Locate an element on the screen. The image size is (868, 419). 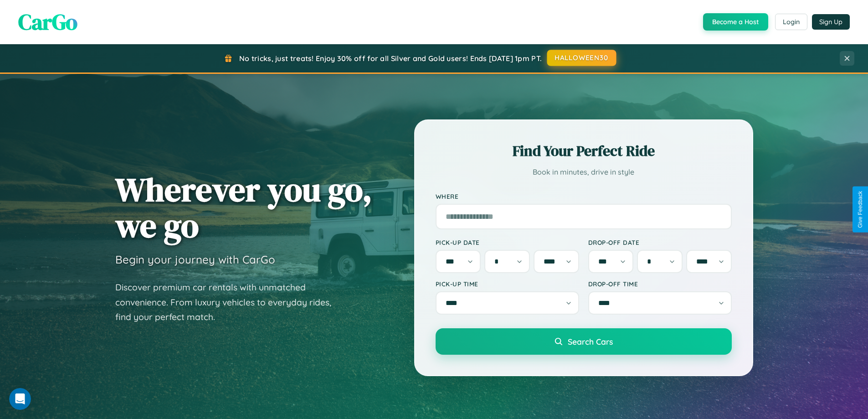
button: Sign Up is located at coordinates (831, 22).